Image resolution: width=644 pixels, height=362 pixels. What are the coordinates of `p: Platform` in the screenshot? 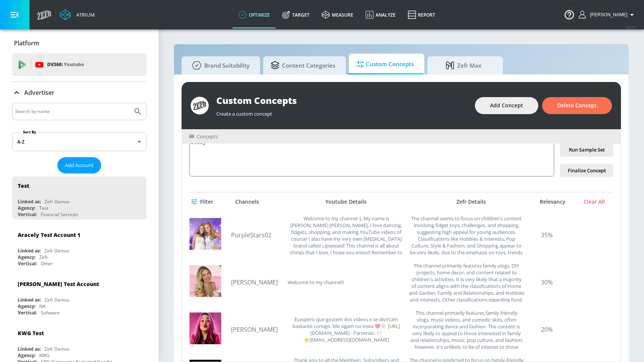 It's located at (26, 43).